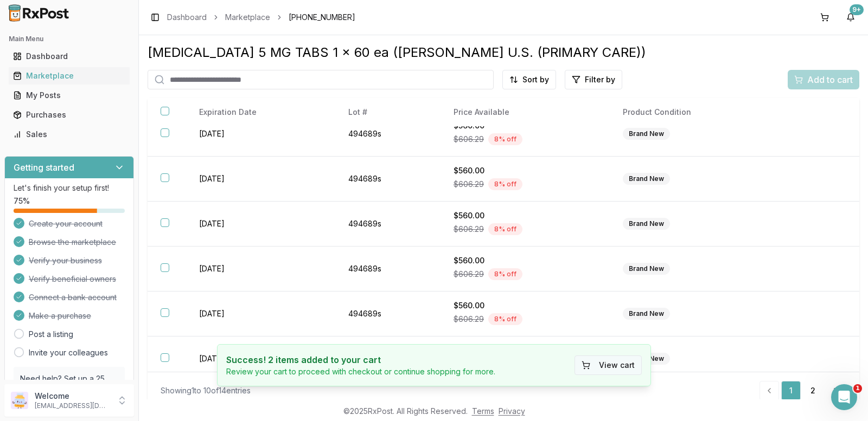  I want to click on a: Terms, so click(483, 411).